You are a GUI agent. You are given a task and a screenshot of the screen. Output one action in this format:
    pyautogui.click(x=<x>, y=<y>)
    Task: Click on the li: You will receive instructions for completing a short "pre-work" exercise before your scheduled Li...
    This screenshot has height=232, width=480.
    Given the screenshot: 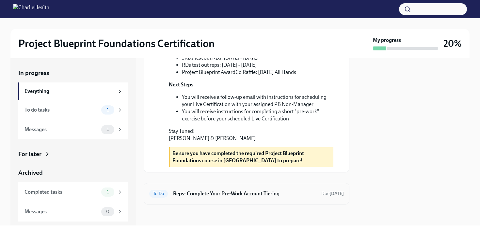 What is the action you would take?
    pyautogui.click(x=258, y=115)
    